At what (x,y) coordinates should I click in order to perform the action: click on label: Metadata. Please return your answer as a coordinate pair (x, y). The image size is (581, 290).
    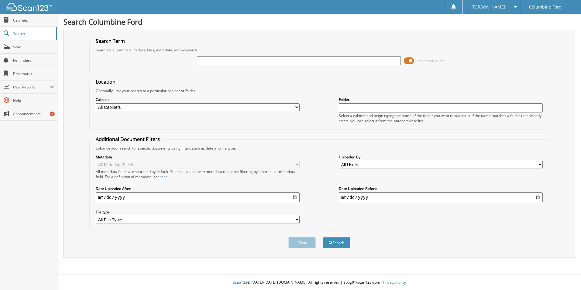
    Looking at the image, I should click on (197, 157).